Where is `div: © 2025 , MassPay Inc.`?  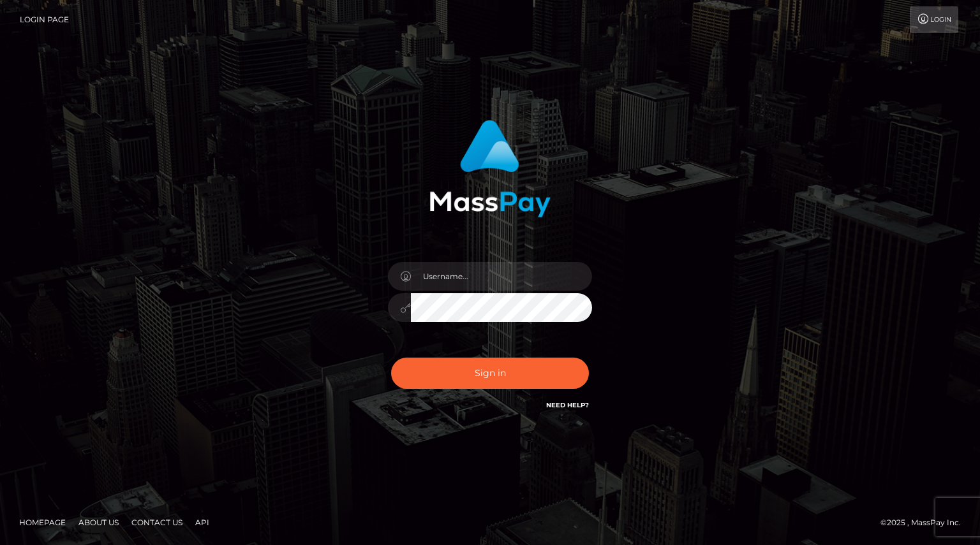
div: © 2025 , MassPay Inc. is located at coordinates (926, 523).